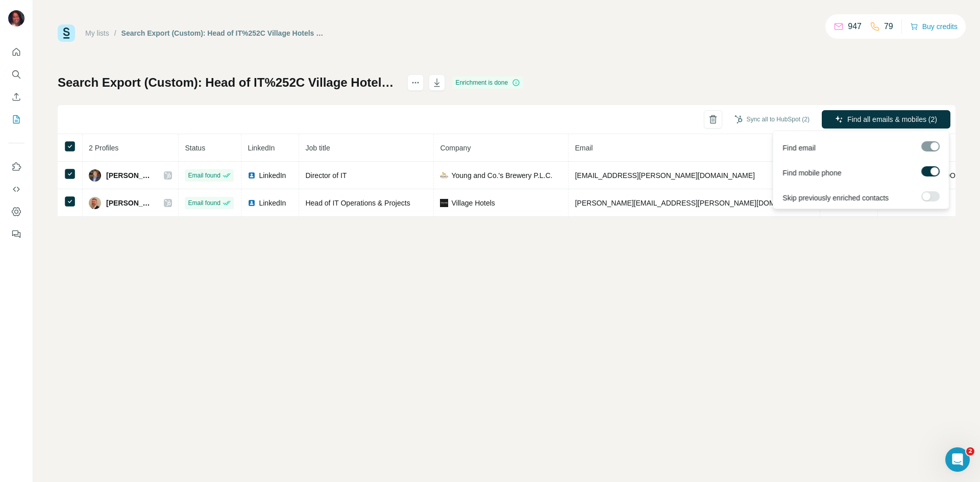  What do you see at coordinates (455, 148) in the screenshot?
I see `span: Company` at bounding box center [455, 148].